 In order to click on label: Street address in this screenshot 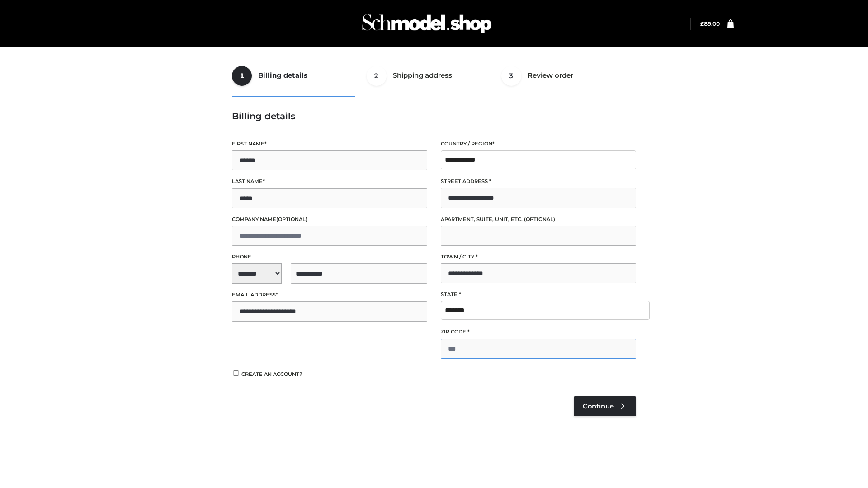, I will do `click(538, 181)`.